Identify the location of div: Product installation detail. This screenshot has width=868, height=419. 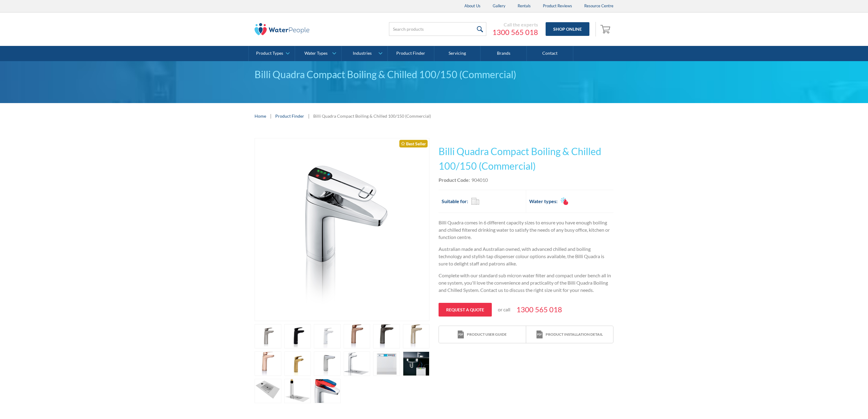
(574, 335).